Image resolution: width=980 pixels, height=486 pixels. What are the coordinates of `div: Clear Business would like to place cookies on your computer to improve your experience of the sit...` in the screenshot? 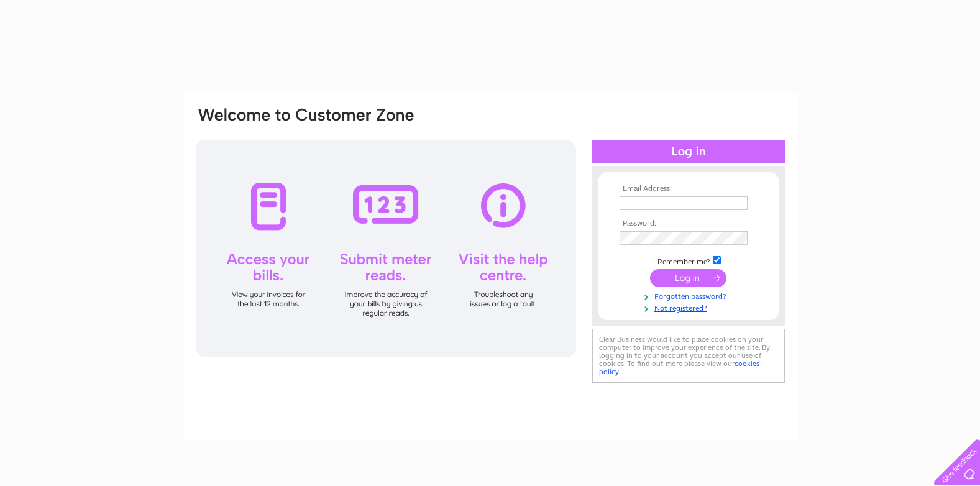 It's located at (689, 356).